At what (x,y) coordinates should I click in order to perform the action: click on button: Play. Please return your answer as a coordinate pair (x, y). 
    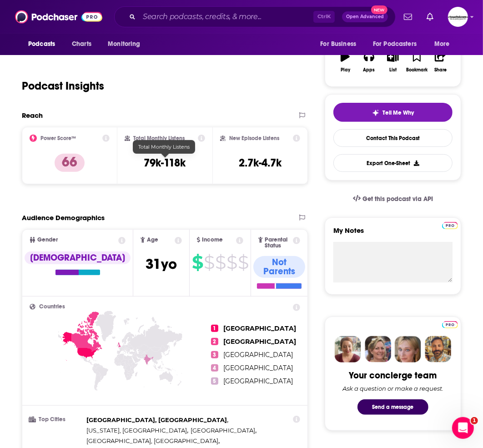
    Looking at the image, I should click on (345, 62).